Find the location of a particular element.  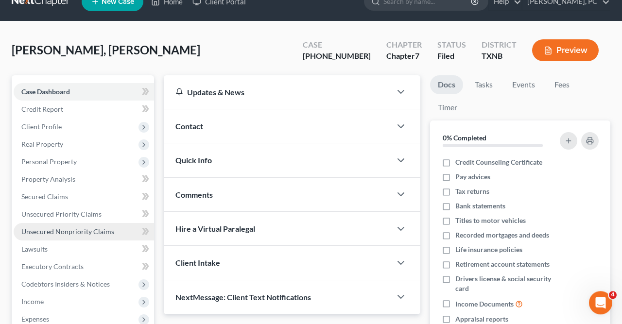

span: Real Property is located at coordinates (42, 144).